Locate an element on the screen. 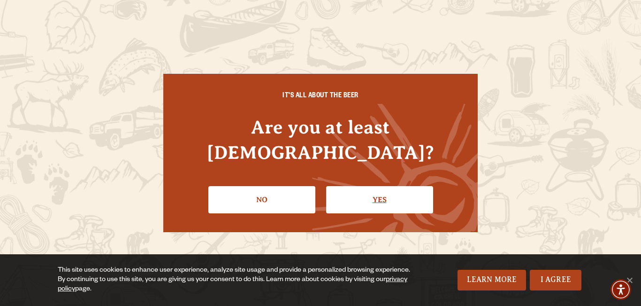  a: I Agree is located at coordinates (556, 280).